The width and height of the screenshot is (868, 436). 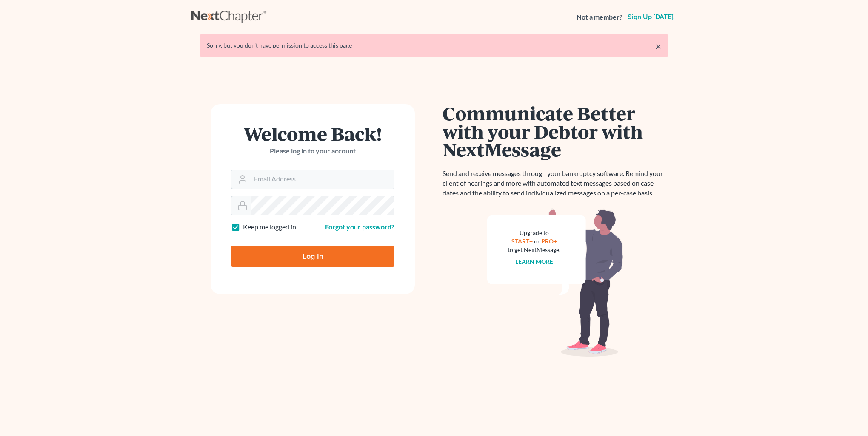 What do you see at coordinates (537, 241) in the screenshot?
I see `span: or` at bounding box center [537, 241].